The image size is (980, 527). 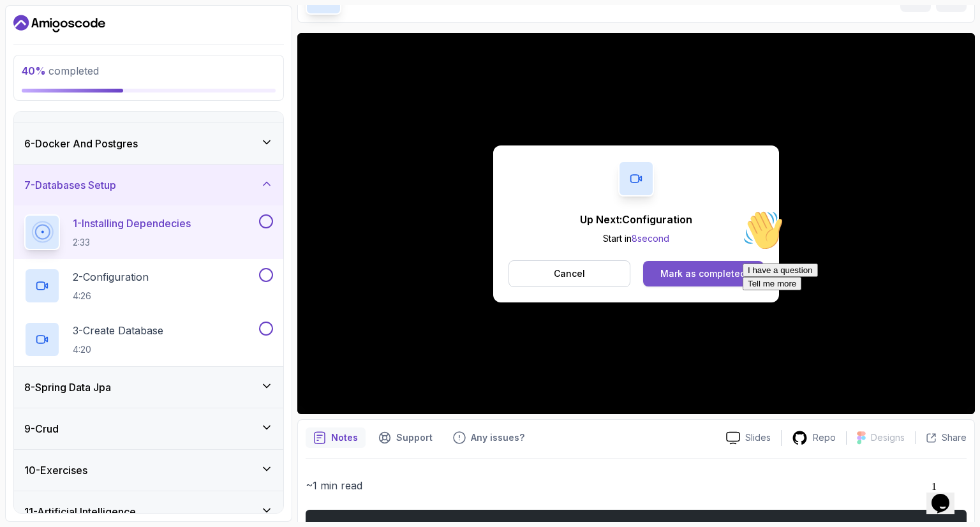 I want to click on button: 1-Installing Dependecies2:33, so click(x=149, y=232).